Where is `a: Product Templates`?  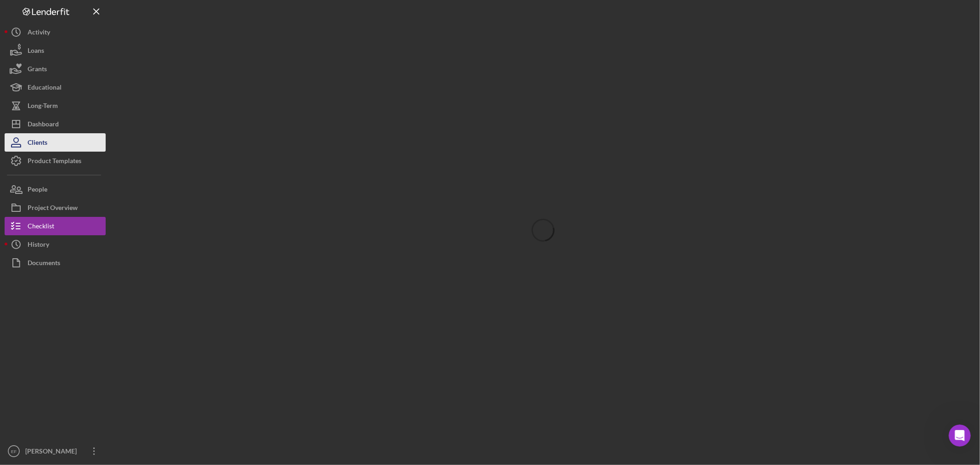
a: Product Templates is located at coordinates (55, 161).